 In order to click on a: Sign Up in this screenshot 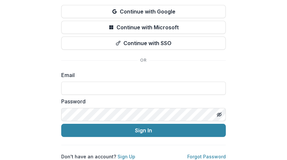, I will do `click(126, 156)`.